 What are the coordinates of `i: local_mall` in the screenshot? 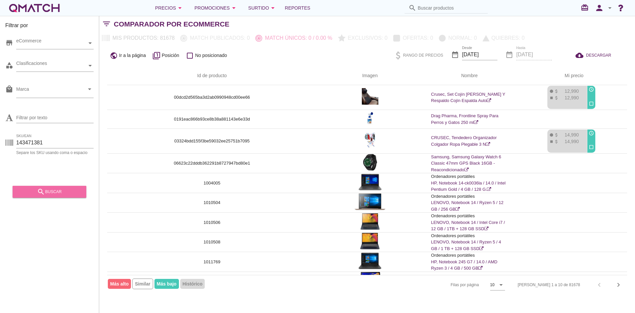 It's located at (9, 89).